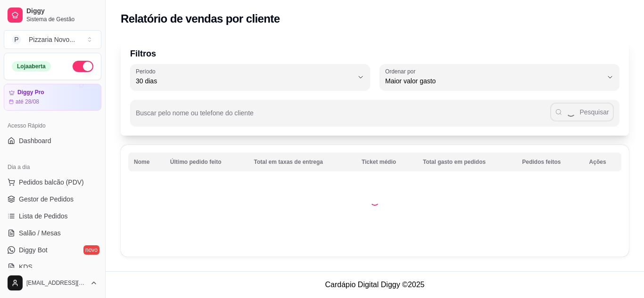 The height and width of the screenshot is (298, 644). Describe the element at coordinates (17, 39) in the screenshot. I see `span: P` at that location.